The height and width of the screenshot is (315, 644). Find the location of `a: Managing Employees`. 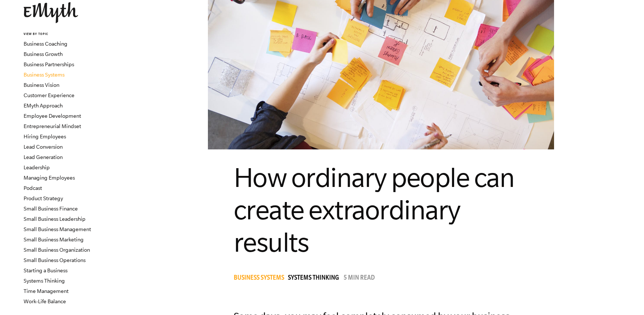

a: Managing Employees is located at coordinates (49, 178).